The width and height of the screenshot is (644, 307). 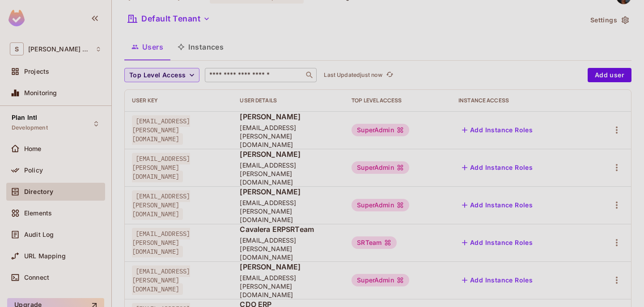 I want to click on span: Development, so click(x=29, y=128).